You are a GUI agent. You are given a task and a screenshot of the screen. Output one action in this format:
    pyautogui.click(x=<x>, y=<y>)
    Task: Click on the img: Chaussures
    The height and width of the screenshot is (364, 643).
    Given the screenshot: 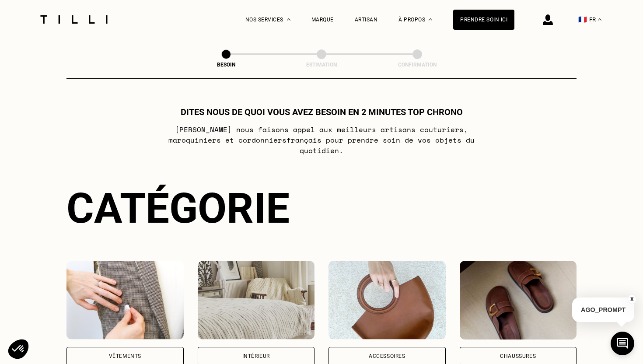 What is the action you would take?
    pyautogui.click(x=518, y=300)
    